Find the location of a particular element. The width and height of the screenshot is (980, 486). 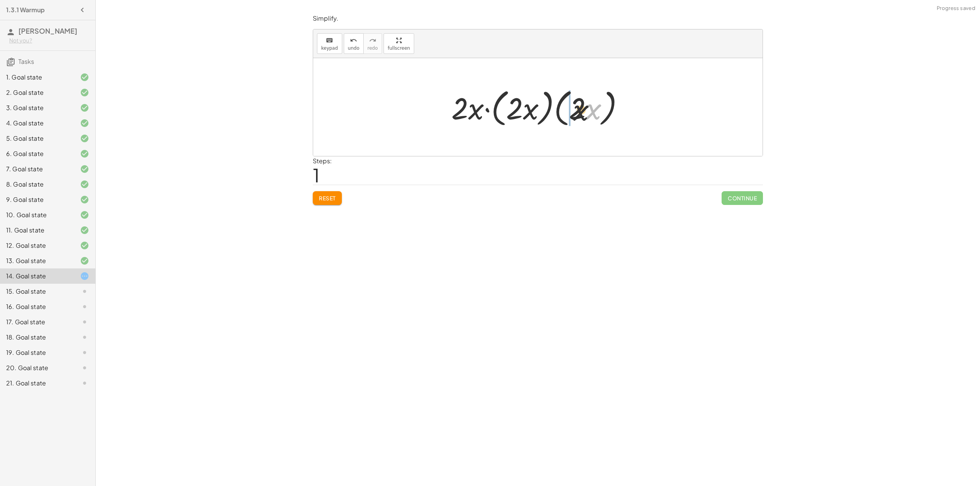

div: 3. Goal state is located at coordinates (37, 108).